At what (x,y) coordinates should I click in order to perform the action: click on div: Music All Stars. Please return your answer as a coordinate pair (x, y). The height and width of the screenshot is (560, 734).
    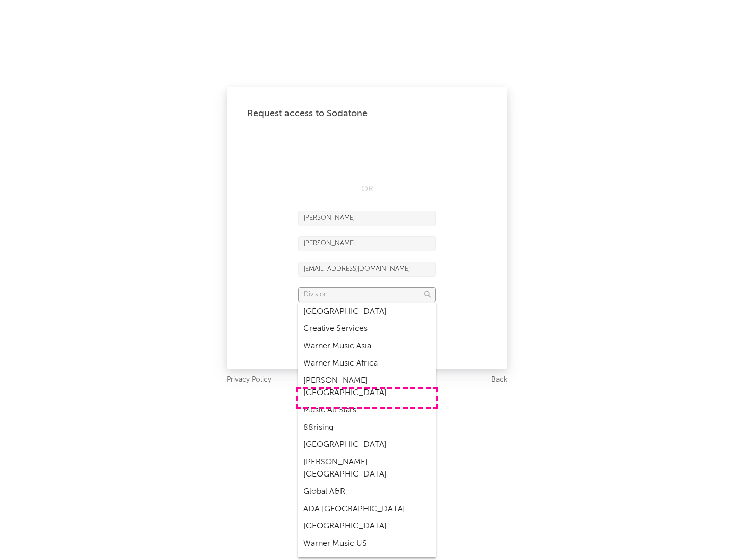
    Looking at the image, I should click on (367, 410).